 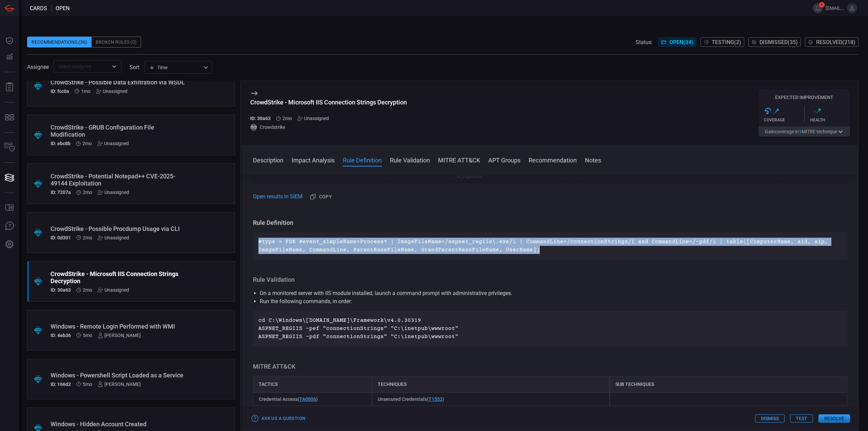 I want to click on button: Ask Us A Question, so click(x=9, y=226).